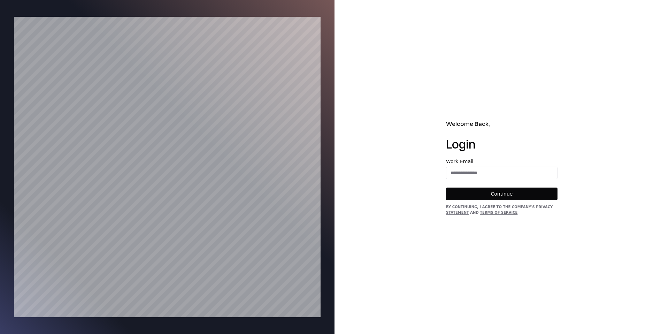 The image size is (669, 334). Describe the element at coordinates (498, 212) in the screenshot. I see `a: Terms of Service` at that location.